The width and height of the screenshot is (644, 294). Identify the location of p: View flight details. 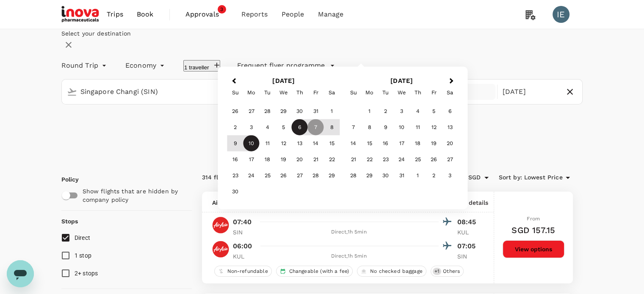
(461, 202).